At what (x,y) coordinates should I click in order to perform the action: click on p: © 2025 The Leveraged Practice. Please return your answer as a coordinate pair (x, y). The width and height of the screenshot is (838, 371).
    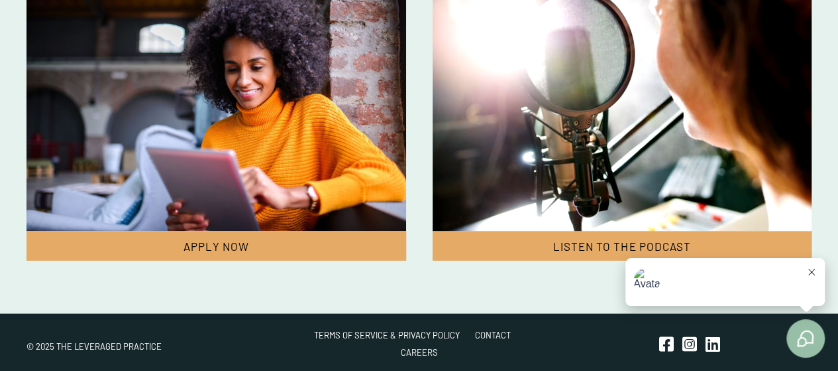
    Looking at the image, I should click on (148, 346).